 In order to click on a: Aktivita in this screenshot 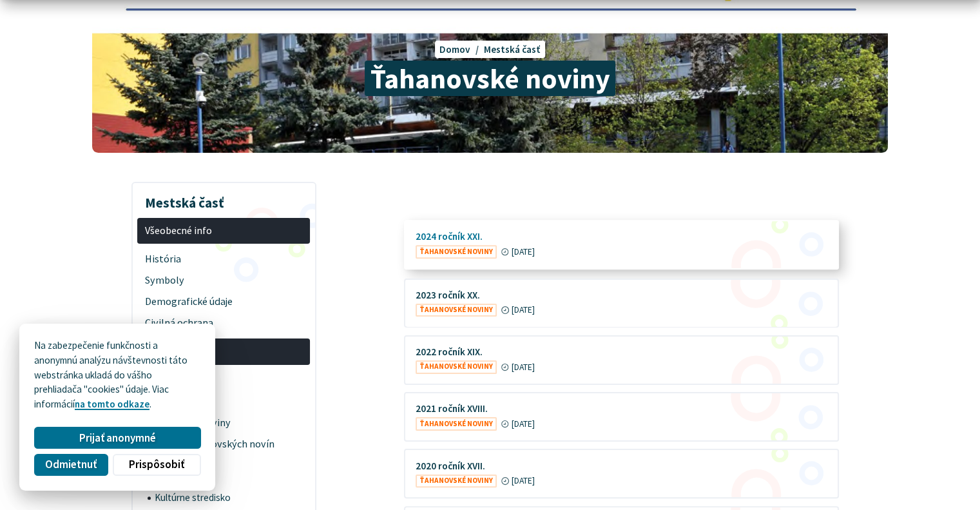, I will do `click(224, 351)`.